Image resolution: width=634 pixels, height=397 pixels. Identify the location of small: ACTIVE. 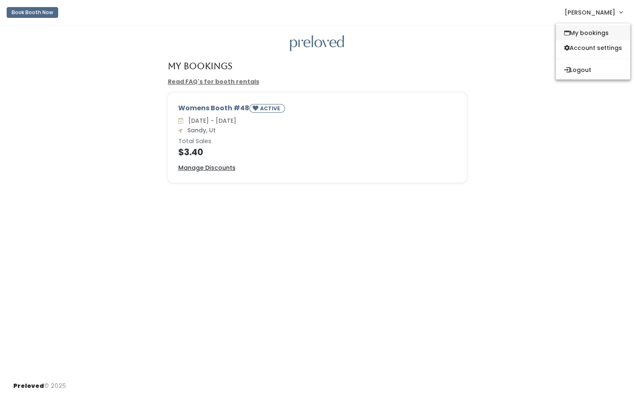
(271, 108).